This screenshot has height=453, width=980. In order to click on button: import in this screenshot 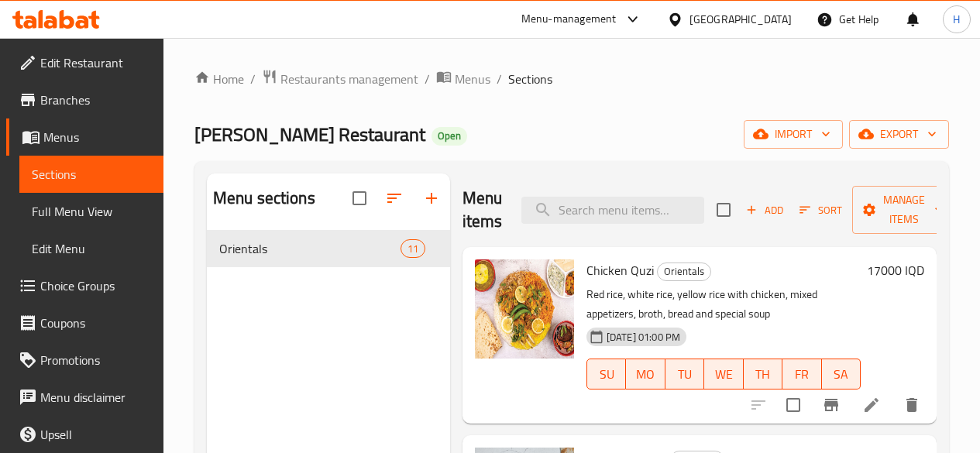, I will do `click(794, 134)`.